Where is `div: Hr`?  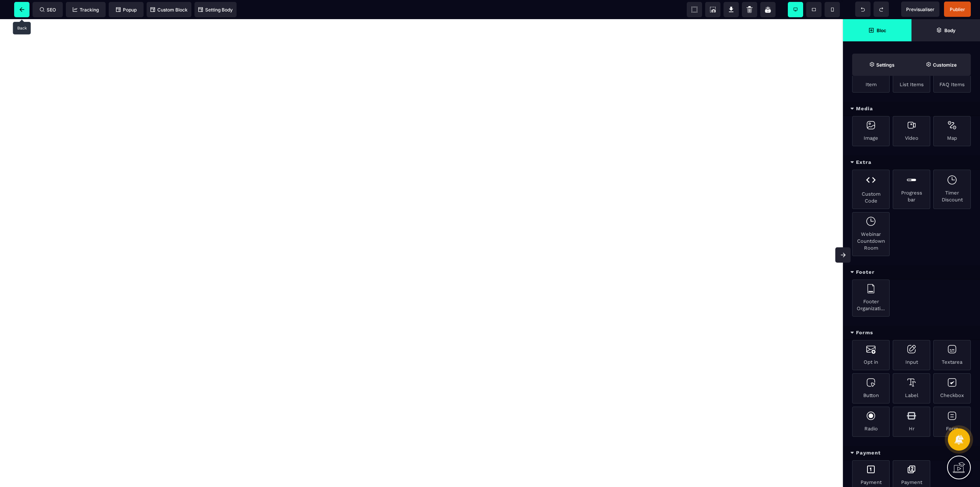
div: Hr is located at coordinates (912, 421).